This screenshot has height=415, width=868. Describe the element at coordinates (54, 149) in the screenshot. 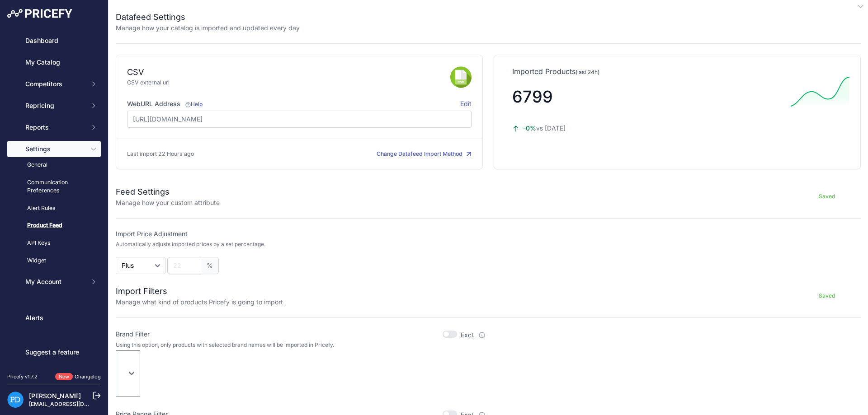

I see `span: Settings` at that location.